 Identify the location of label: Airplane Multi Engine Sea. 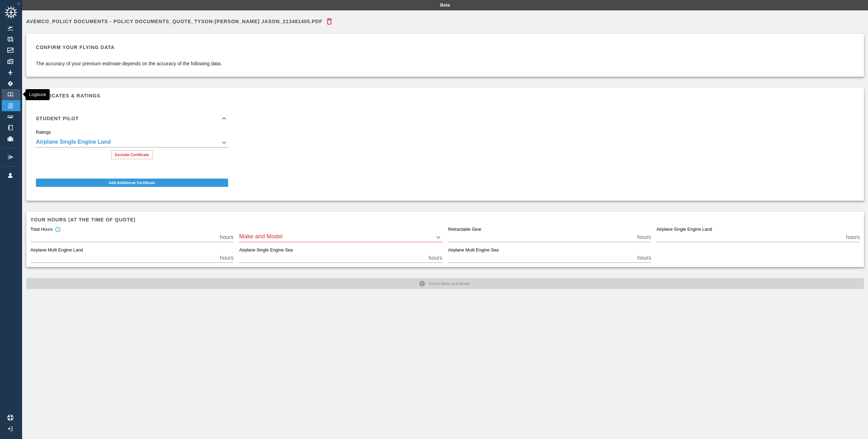
(473, 250).